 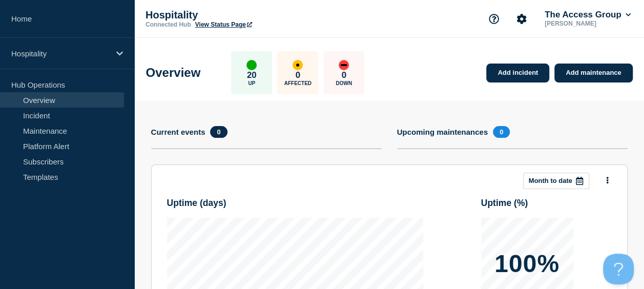 What do you see at coordinates (593, 73) in the screenshot?
I see `a: Add maintenance` at bounding box center [593, 73].